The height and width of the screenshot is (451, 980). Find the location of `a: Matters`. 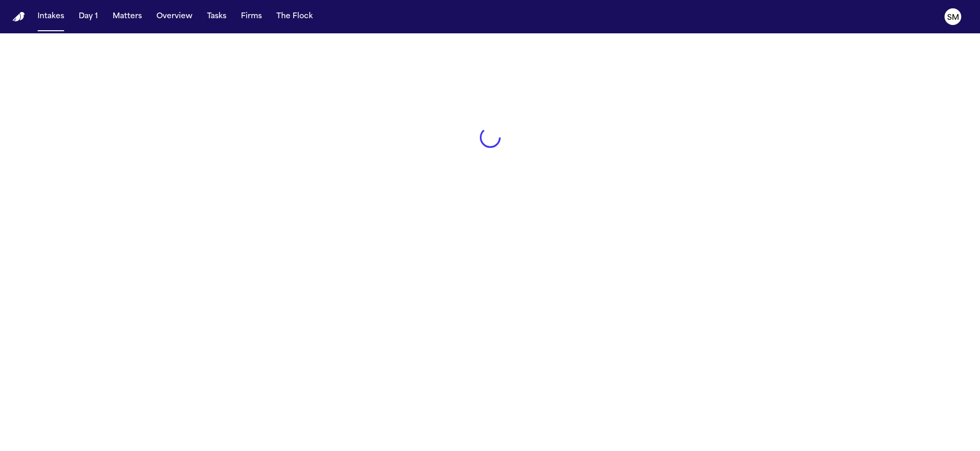

a: Matters is located at coordinates (127, 16).